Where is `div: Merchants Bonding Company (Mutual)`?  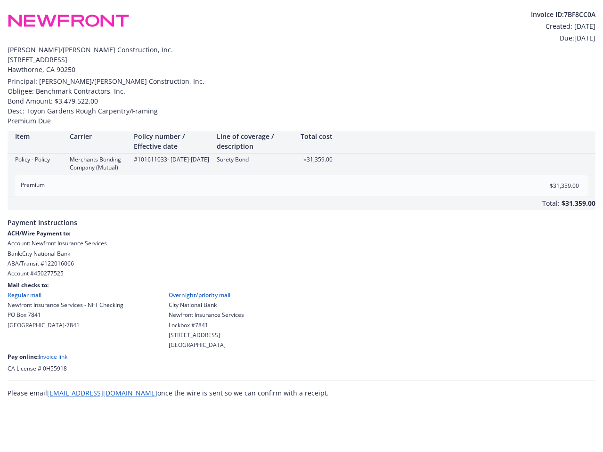 div: Merchants Bonding Company (Mutual) is located at coordinates (98, 164).